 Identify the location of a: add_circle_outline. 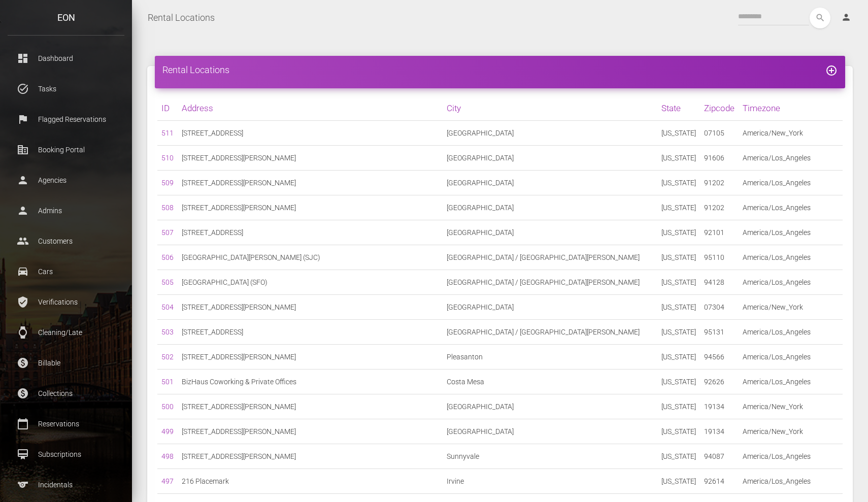
(832, 69).